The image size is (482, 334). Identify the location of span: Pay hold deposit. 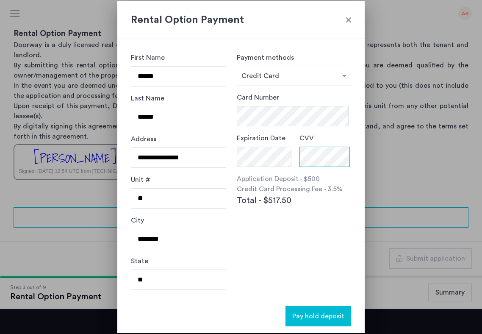
(318, 316).